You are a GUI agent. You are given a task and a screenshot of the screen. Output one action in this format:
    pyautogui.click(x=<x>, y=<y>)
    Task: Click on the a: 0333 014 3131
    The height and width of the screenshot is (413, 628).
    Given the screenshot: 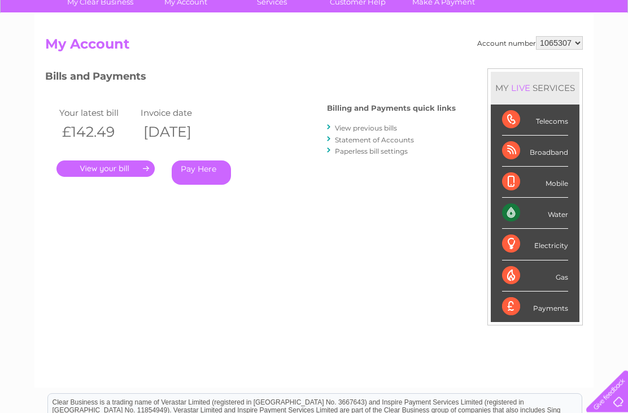 What is the action you would take?
    pyautogui.click(x=454, y=12)
    